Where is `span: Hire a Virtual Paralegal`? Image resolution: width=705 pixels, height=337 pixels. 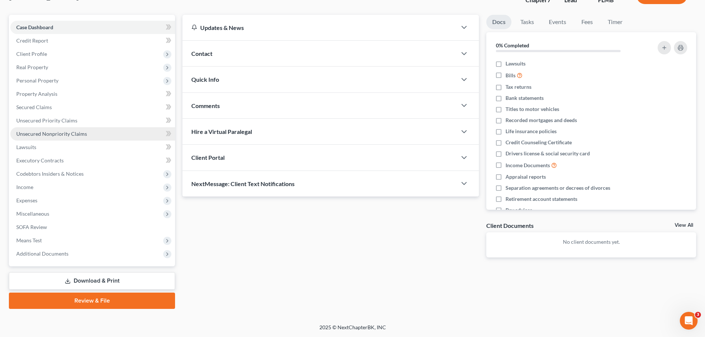 span: Hire a Virtual Paralegal is located at coordinates (222, 131).